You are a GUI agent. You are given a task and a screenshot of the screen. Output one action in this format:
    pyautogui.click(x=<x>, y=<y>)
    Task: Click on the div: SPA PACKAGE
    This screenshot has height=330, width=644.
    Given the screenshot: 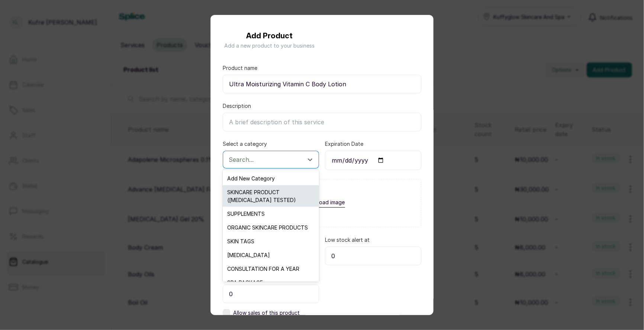 What is the action you would take?
    pyautogui.click(x=271, y=282)
    